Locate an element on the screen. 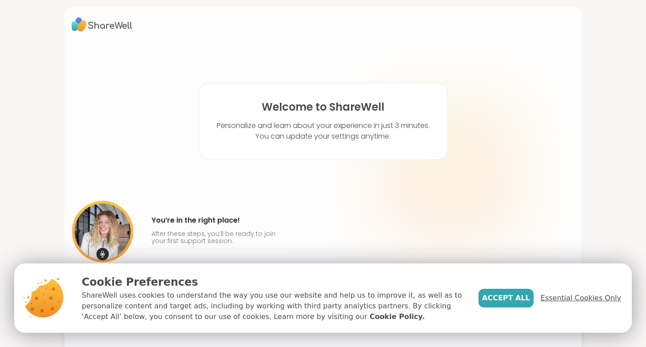 The width and height of the screenshot is (646, 347). p: After these steps, you’ll be ready to join your first support session. is located at coordinates (215, 237).